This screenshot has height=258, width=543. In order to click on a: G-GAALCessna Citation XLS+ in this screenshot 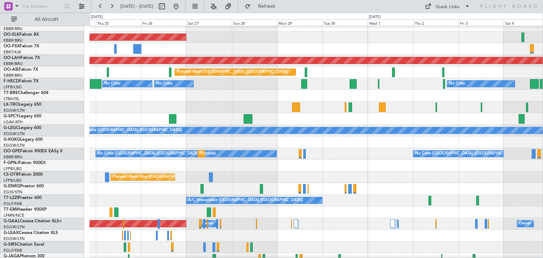, I will do `click(33, 221)`.